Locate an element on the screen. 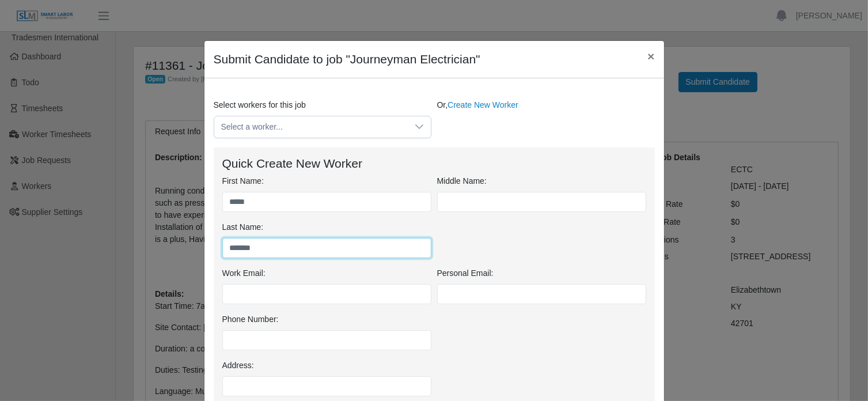 This screenshot has width=868, height=401. label: Phone Number: is located at coordinates (251, 319).